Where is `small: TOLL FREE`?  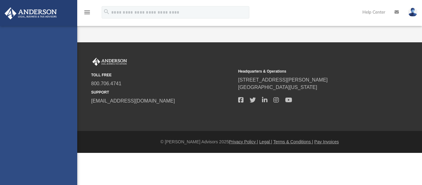 small: TOLL FREE is located at coordinates (163, 75).